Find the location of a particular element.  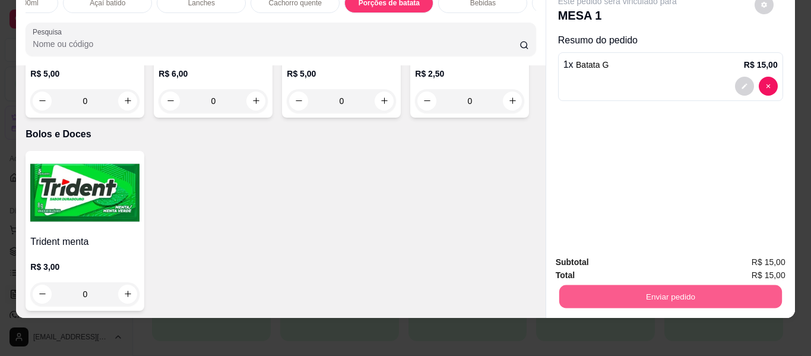

label: Pesquisa is located at coordinates (49, 31).